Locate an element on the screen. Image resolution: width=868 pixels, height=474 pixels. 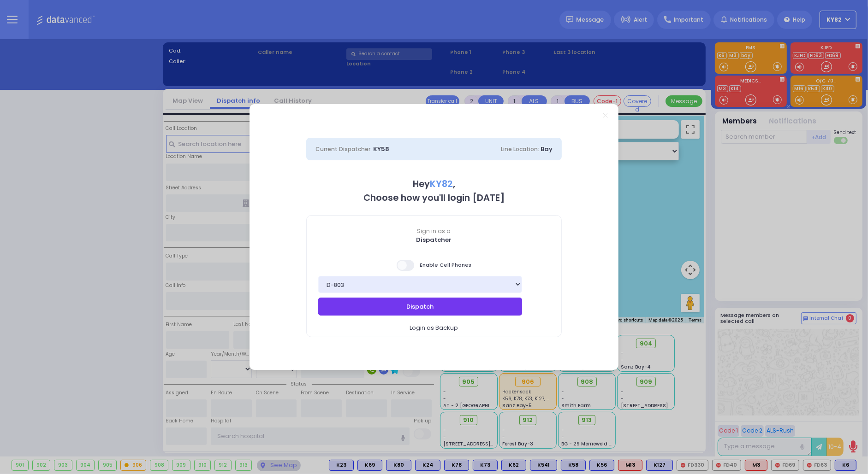
span: Enable Cell Phones is located at coordinates (434, 265).